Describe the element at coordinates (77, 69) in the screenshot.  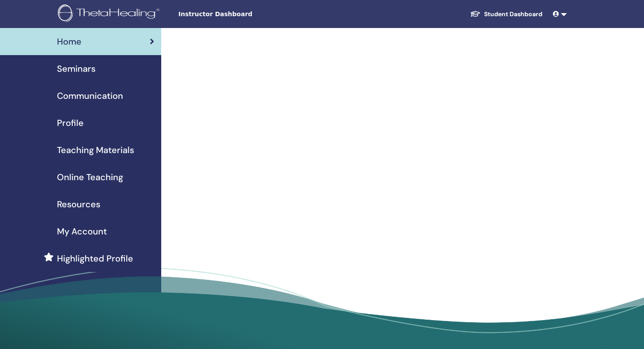
I see `span: Seminars` at that location.